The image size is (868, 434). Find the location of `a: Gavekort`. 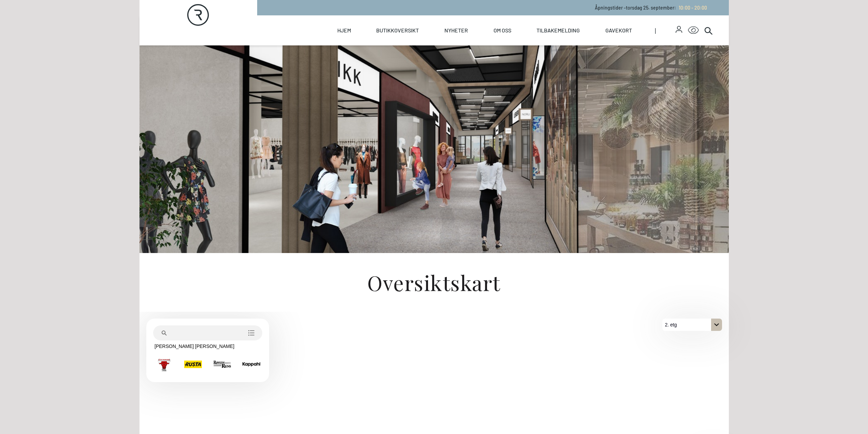

a: Gavekort is located at coordinates (619, 31).